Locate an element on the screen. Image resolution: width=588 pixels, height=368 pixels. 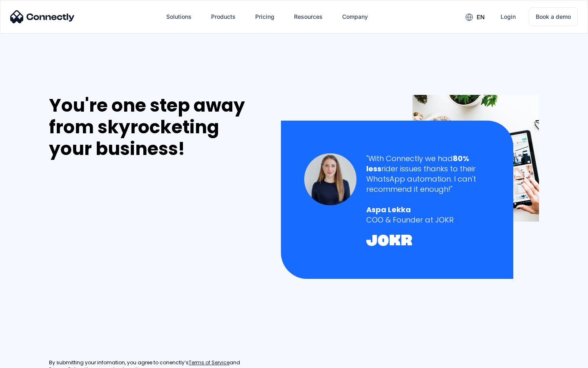
div: Resources is located at coordinates (308, 17).